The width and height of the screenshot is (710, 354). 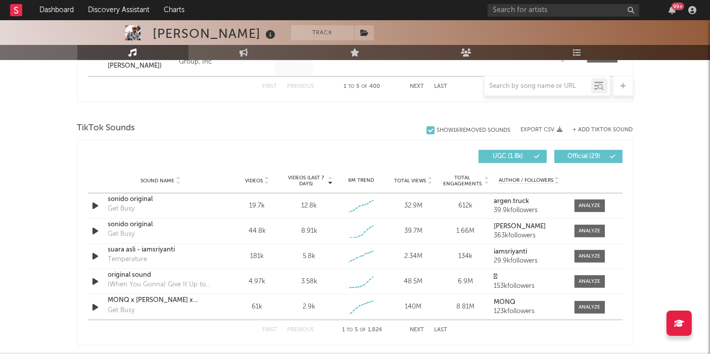 What do you see at coordinates (413, 206) in the screenshot?
I see `div: 32.9M` at bounding box center [413, 206].